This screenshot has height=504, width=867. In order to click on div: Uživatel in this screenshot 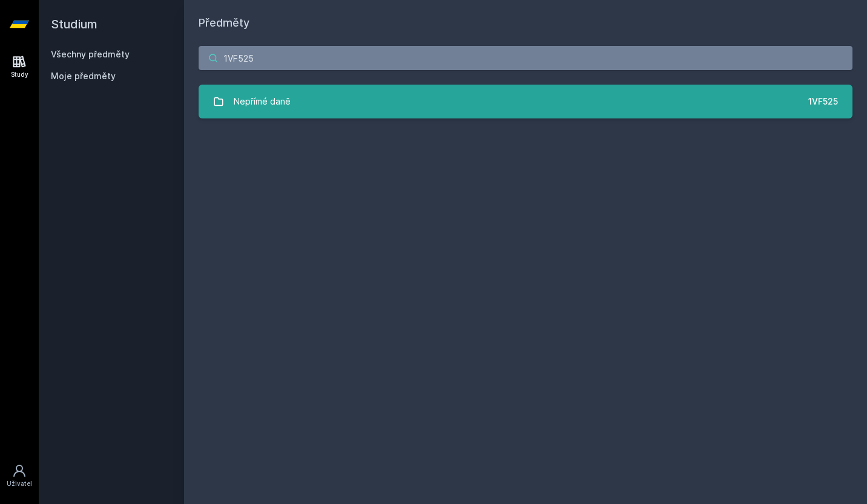, I will do `click(20, 483)`.